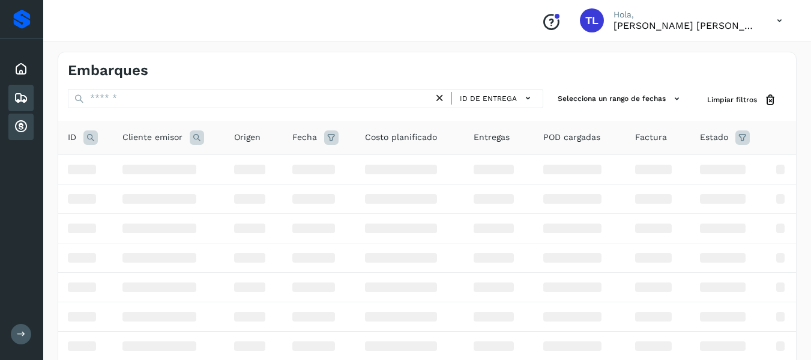 The height and width of the screenshot is (360, 811). I want to click on span: Costo planificado, so click(401, 137).